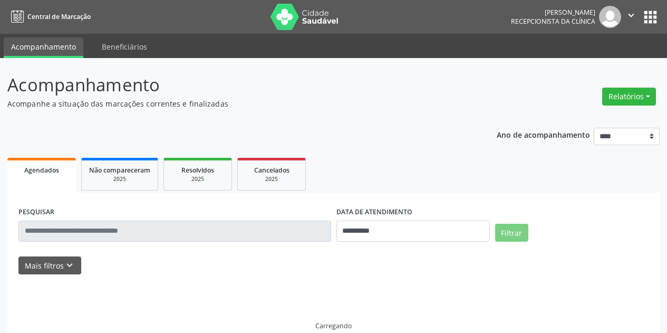 The width and height of the screenshot is (667, 333). What do you see at coordinates (629, 97) in the screenshot?
I see `button: Relatórios` at bounding box center [629, 97].